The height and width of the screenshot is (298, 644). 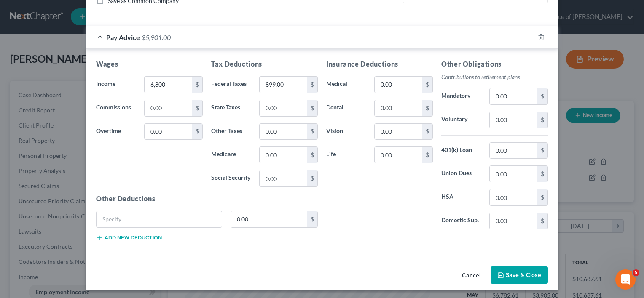 I want to click on span: 5, so click(x=636, y=273).